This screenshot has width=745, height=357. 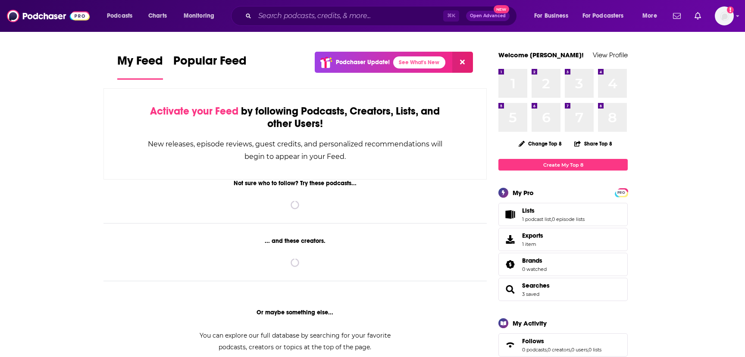 I want to click on div: Not sure who to follow? Try these podcasts..., so click(x=295, y=183).